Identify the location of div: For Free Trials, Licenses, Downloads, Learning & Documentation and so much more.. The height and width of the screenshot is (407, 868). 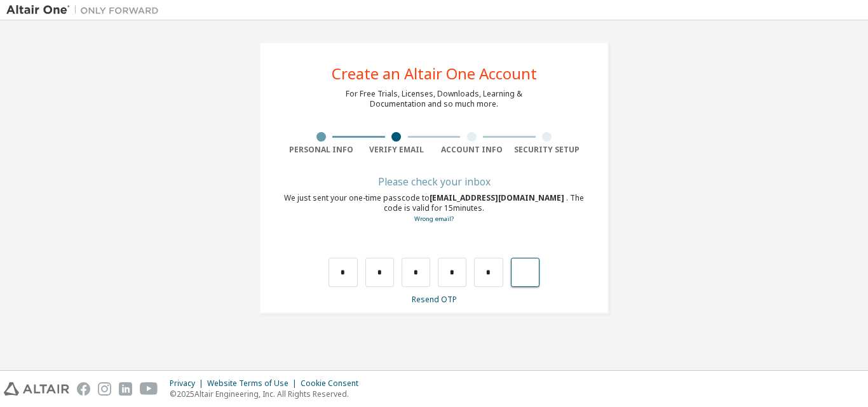
(434, 99).